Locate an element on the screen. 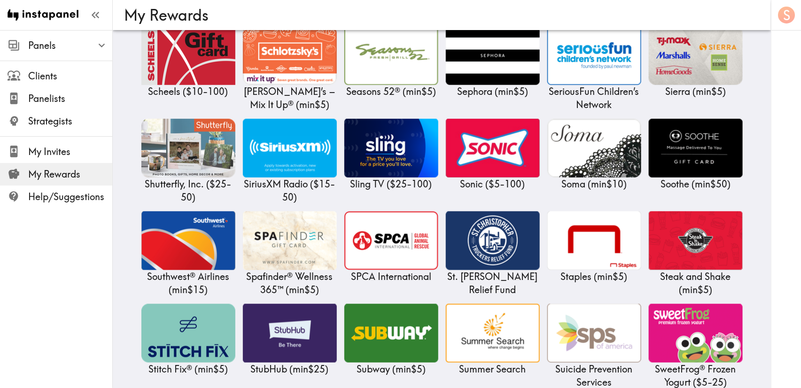 Image resolution: width=801 pixels, height=388 pixels. a: SonicSonic ($5-100) is located at coordinates (493, 155).